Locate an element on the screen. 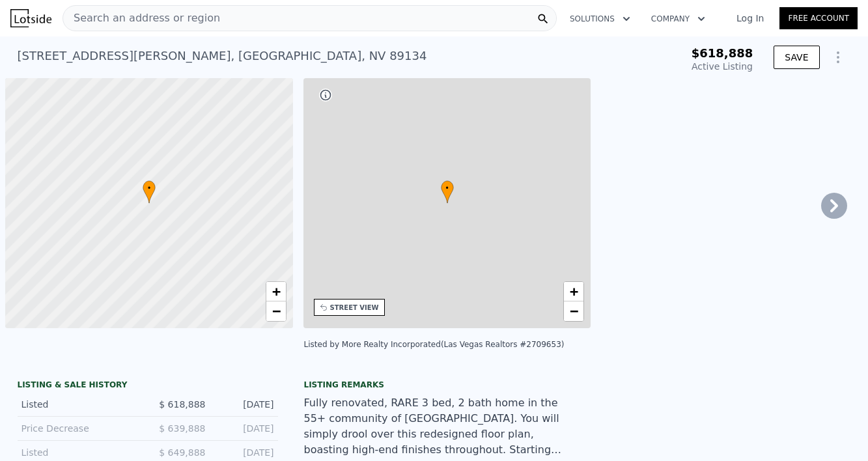 This screenshot has width=868, height=461. span: $ 639,888 is located at coordinates (182, 428).